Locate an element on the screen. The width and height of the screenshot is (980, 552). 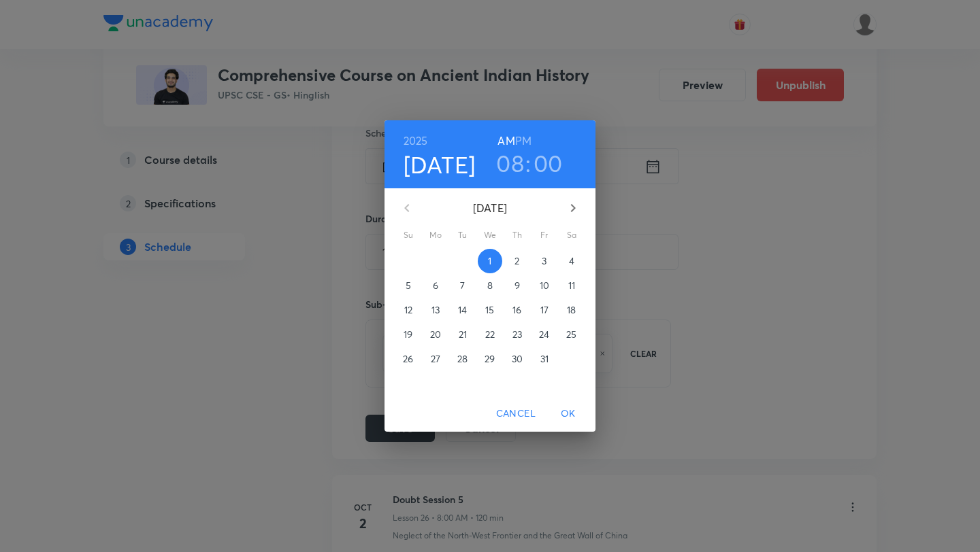
button: Cancel is located at coordinates (516, 414).